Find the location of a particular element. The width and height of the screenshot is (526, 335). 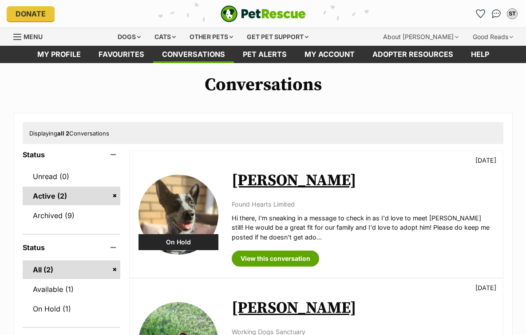

a: Conversations is located at coordinates (496, 14).